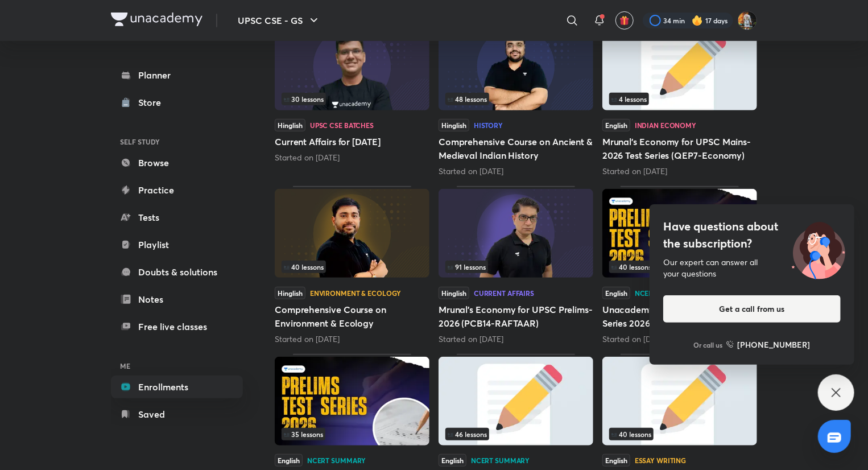 The height and width of the screenshot is (470, 868). What do you see at coordinates (177, 162) in the screenshot?
I see `a: Browse` at bounding box center [177, 162].